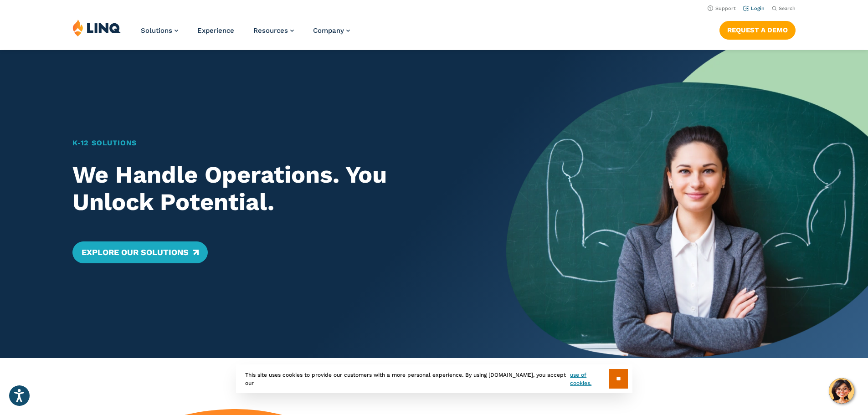 This screenshot has width=868, height=415. I want to click on h2: We Handle Operations. You Unlock Potential., so click(271, 188).